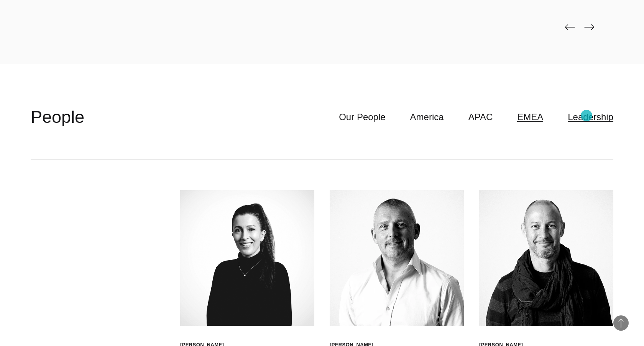  What do you see at coordinates (621, 323) in the screenshot?
I see `button: Back to Top` at bounding box center [621, 323].